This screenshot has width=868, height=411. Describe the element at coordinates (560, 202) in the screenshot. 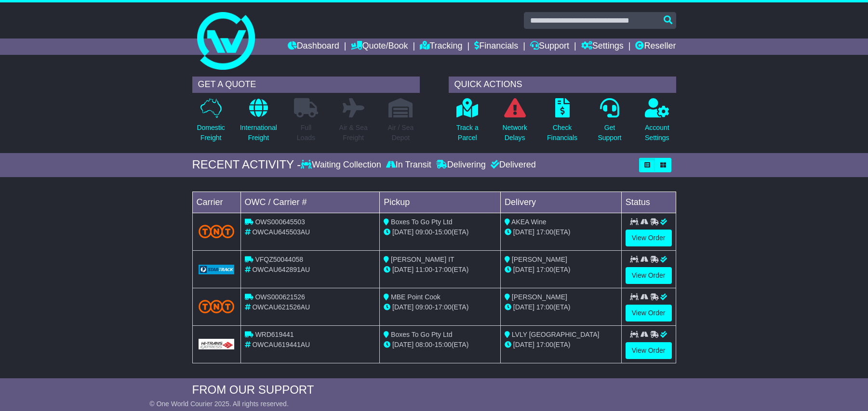

I see `td: Delivery` at that location.